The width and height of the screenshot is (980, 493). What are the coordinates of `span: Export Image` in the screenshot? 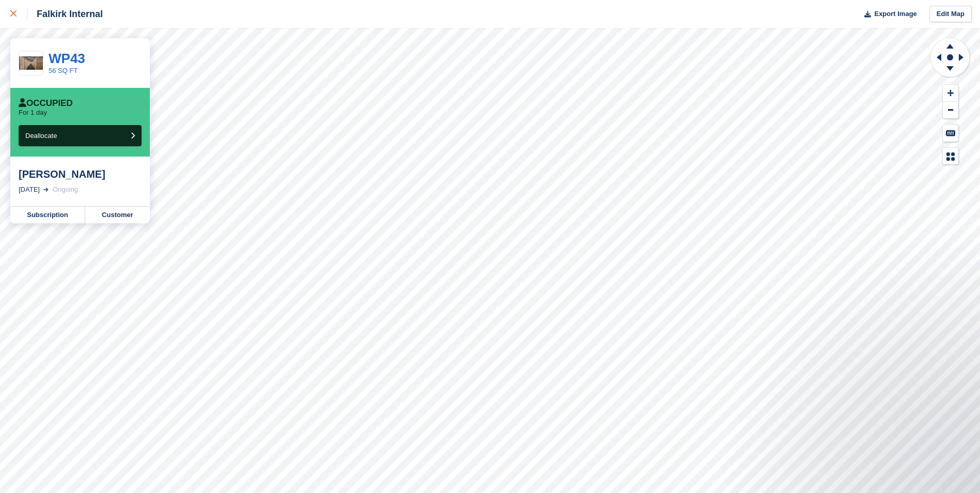 It's located at (895, 14).